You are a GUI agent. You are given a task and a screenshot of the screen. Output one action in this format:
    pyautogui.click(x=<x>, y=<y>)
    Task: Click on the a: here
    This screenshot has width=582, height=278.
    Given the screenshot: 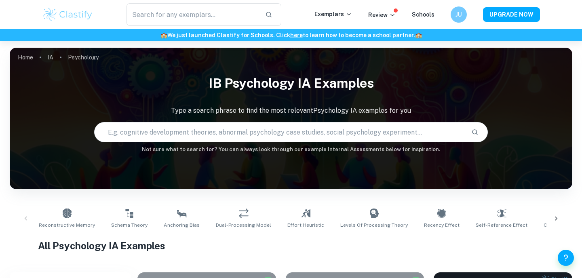 What is the action you would take?
    pyautogui.click(x=296, y=35)
    